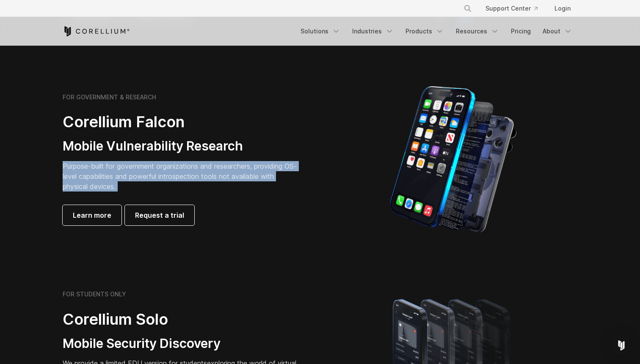  What do you see at coordinates (521, 32) in the screenshot?
I see `a: Pricing` at bounding box center [521, 32].